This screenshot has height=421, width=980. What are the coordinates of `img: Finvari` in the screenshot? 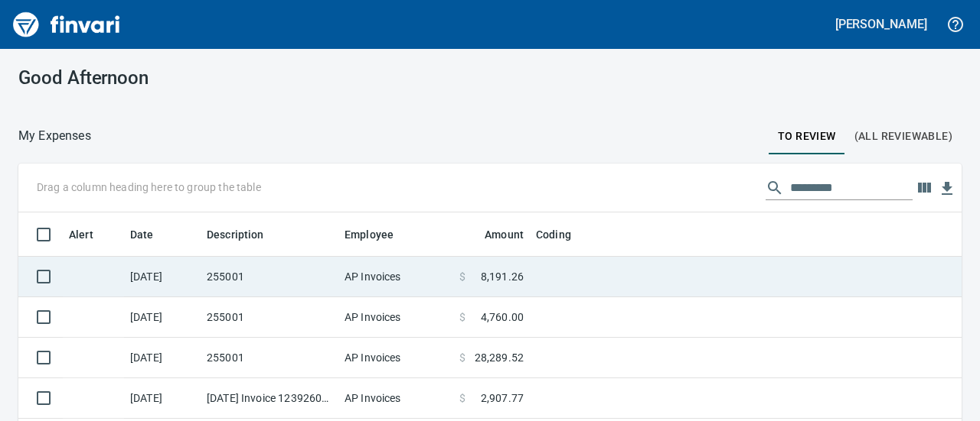 It's located at (66, 24).